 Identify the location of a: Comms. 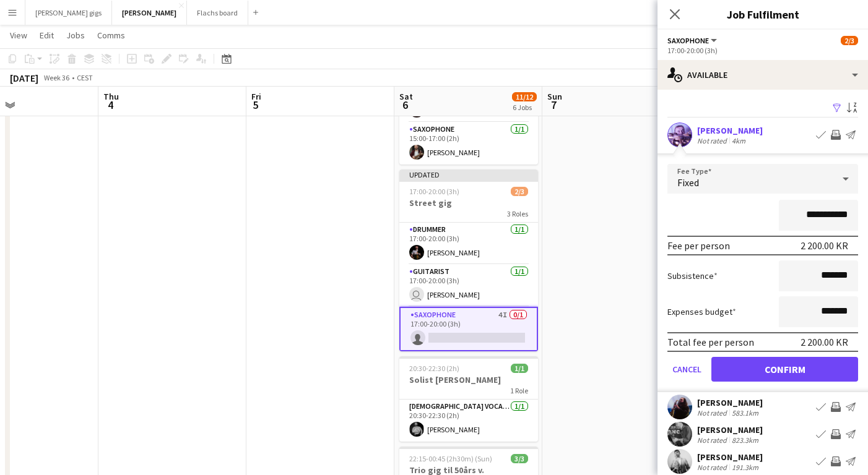
(110, 36).